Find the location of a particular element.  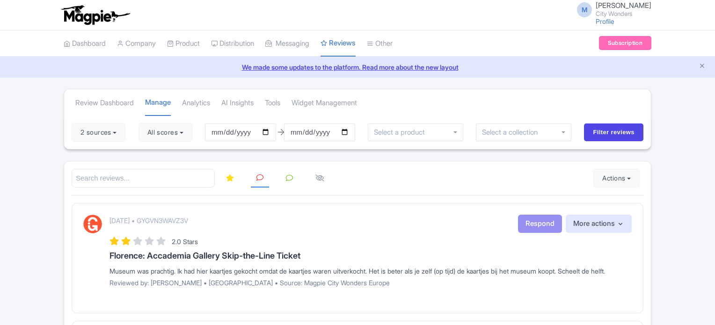

a: Other is located at coordinates (379, 43).